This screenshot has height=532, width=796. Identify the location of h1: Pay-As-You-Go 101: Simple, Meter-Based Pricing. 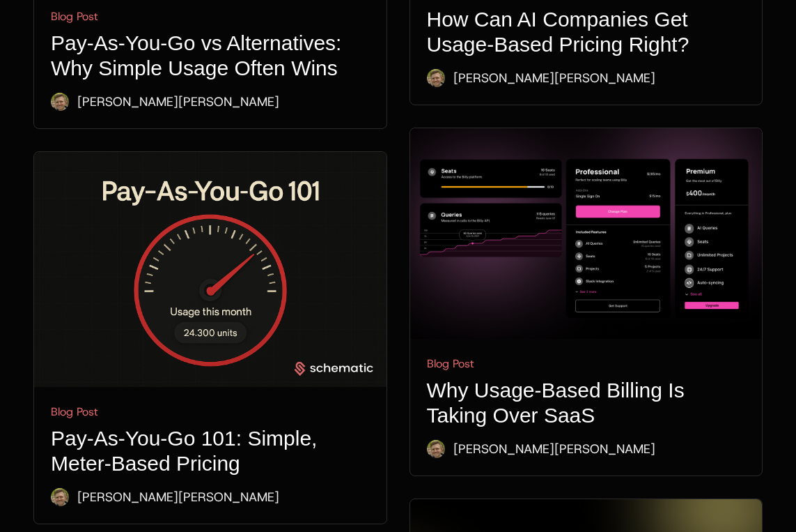
(210, 451).